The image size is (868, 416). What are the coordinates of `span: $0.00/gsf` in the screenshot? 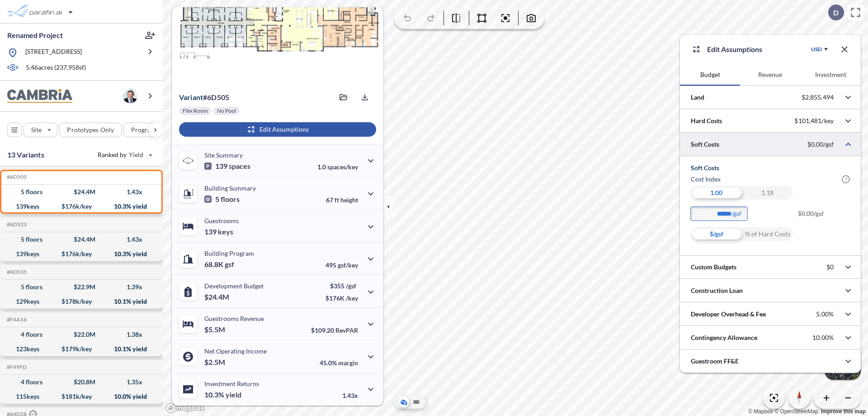 It's located at (824, 216).